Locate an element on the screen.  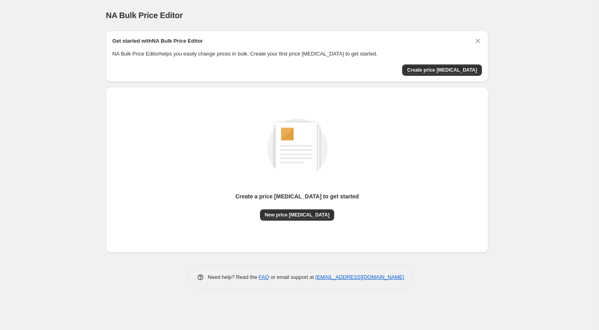
h2: Get started with NA Bulk Price Editor is located at coordinates (157, 41).